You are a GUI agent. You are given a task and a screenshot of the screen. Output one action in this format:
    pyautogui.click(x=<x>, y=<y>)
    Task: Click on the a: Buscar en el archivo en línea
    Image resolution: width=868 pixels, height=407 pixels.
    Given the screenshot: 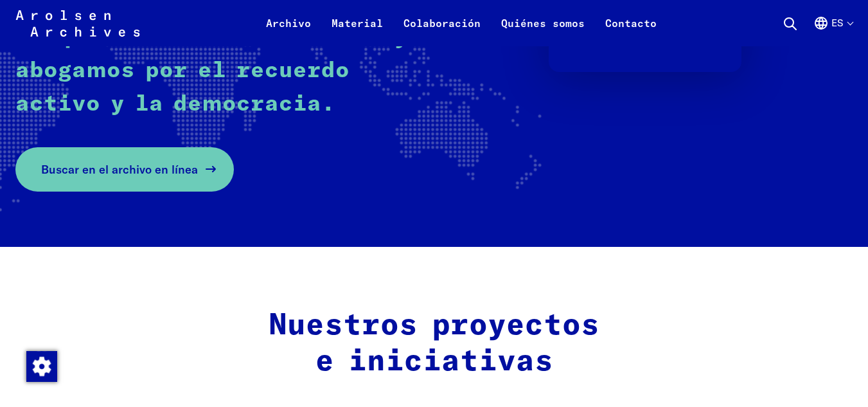 What is the action you would take?
    pyautogui.click(x=125, y=169)
    